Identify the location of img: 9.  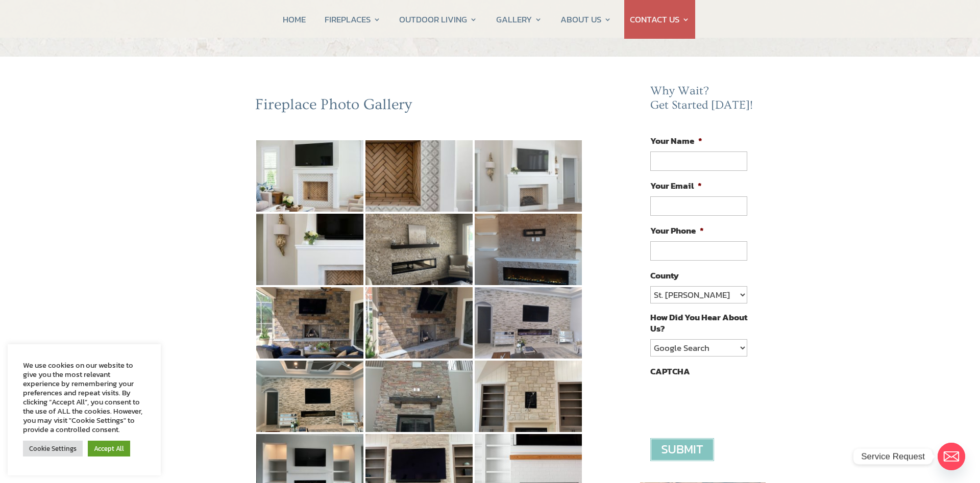
(529, 323).